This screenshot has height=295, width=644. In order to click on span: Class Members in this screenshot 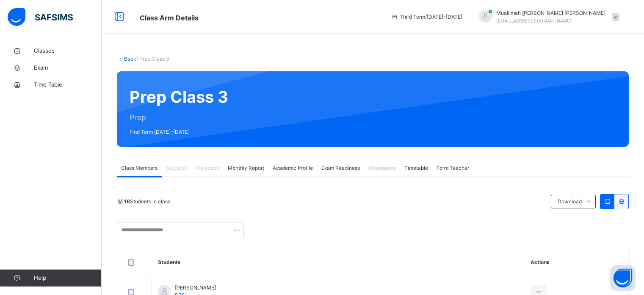, I will do `click(140, 168)`.